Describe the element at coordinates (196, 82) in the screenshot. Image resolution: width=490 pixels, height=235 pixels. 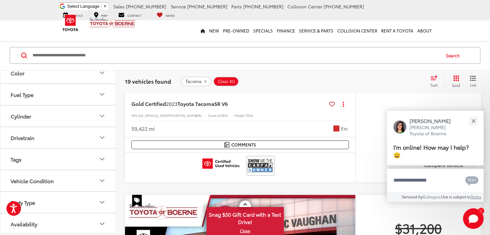
I see `button: remove Tacoma` at that location.